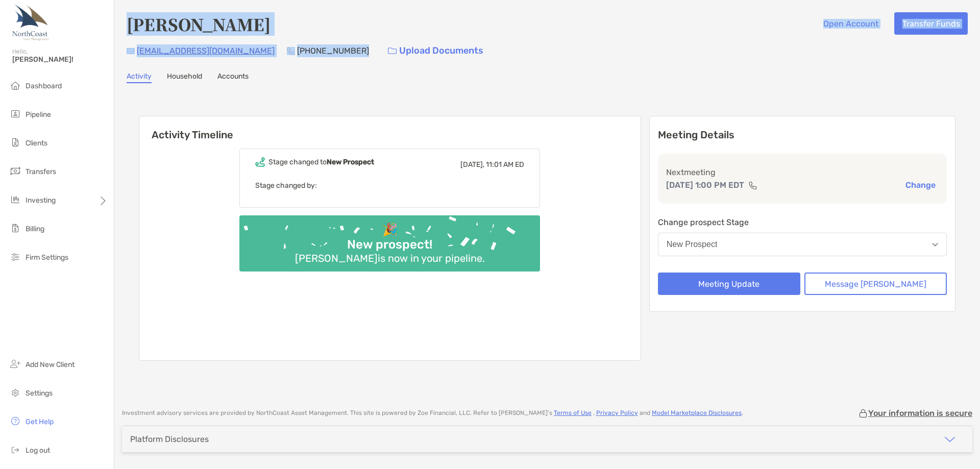 The image size is (980, 469). Describe the element at coordinates (935, 245) in the screenshot. I see `img: Open dropdown arrow` at that location.